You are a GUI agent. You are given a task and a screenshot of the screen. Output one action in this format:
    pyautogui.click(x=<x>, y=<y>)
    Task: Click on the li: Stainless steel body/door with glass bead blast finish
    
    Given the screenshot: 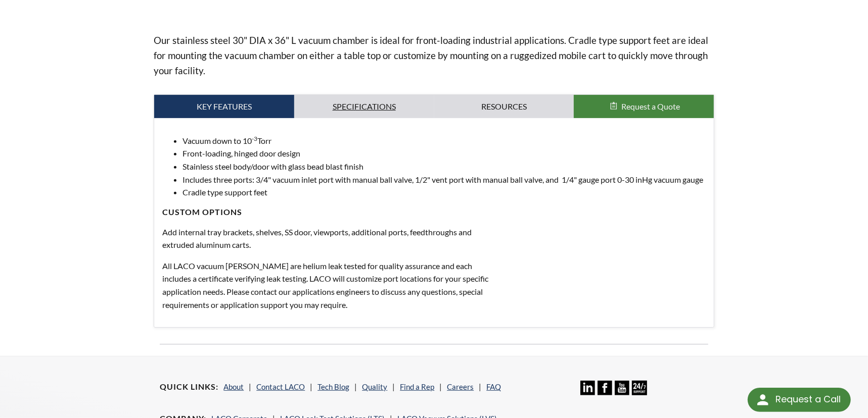 What is the action you would take?
    pyautogui.click(x=444, y=167)
    